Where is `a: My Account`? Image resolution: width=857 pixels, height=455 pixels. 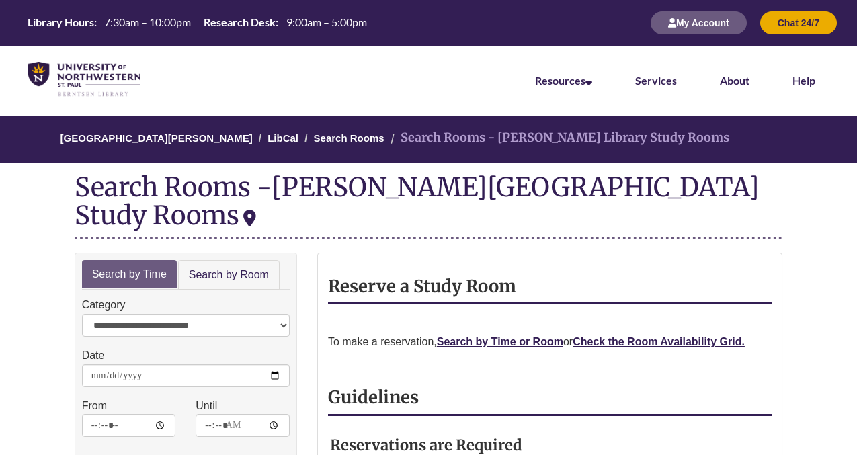
a: My Account is located at coordinates (698, 22).